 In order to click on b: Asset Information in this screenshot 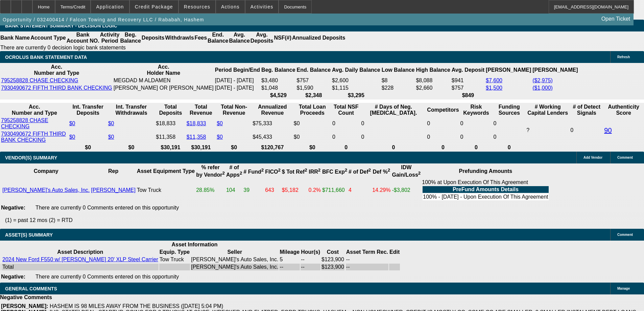, I will do `click(194, 244)`.